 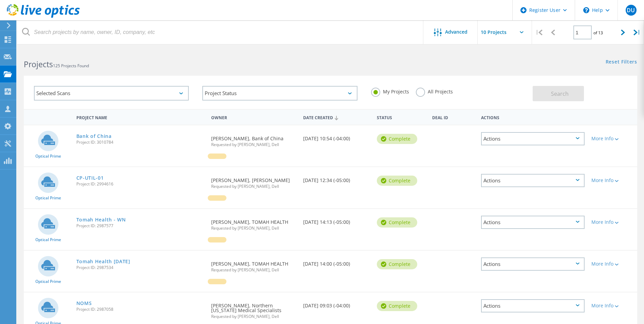 What do you see at coordinates (111, 93) in the screenshot?
I see `div: Selected Scans` at bounding box center [111, 93].